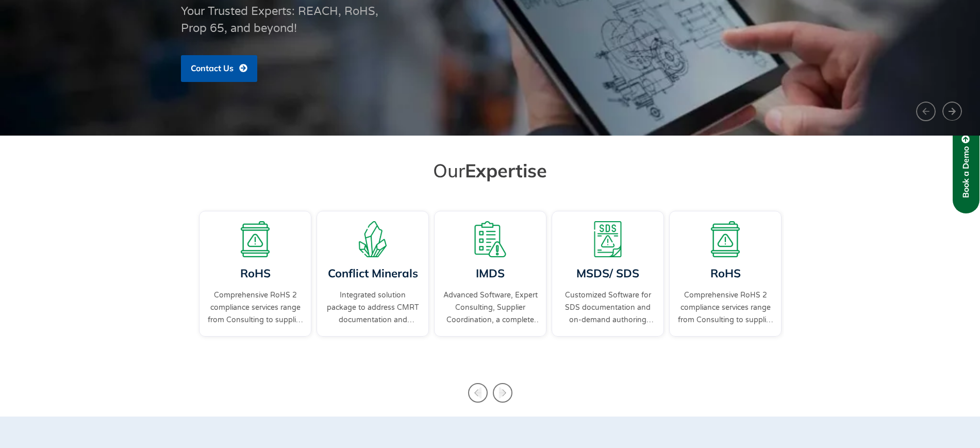  I want to click on a: MSDS/ SDS, so click(608, 274).